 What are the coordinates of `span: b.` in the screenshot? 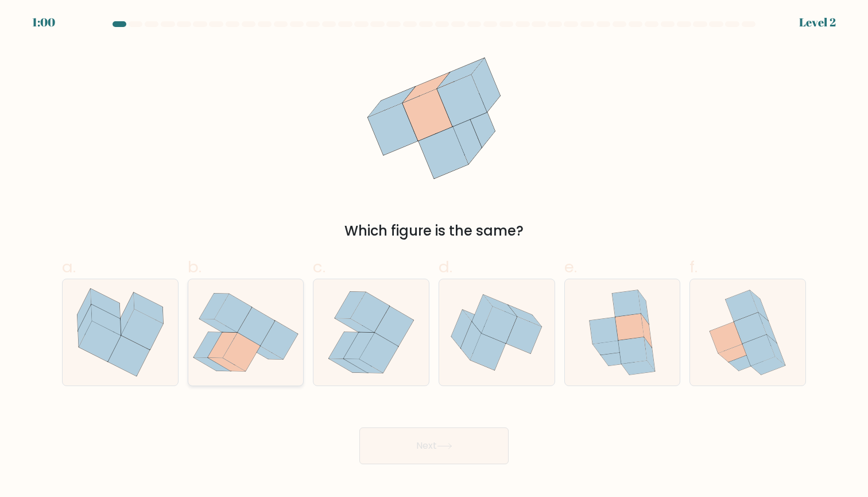 It's located at (194, 267).